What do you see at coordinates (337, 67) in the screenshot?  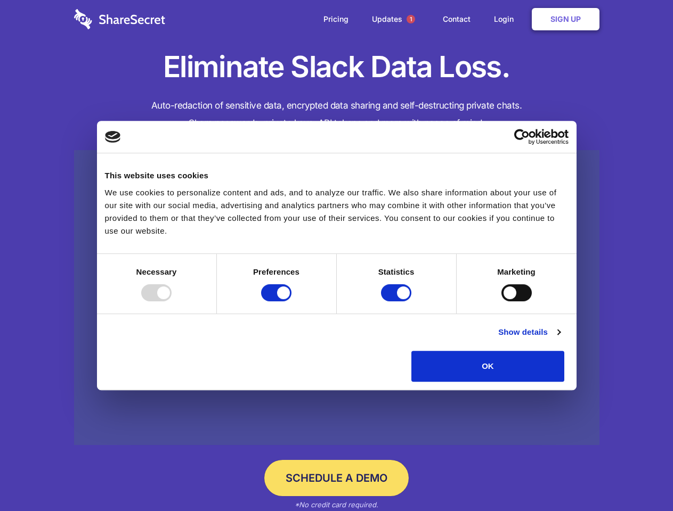 I see `h1: Eliminate Slack Data Loss.` at bounding box center [337, 67].